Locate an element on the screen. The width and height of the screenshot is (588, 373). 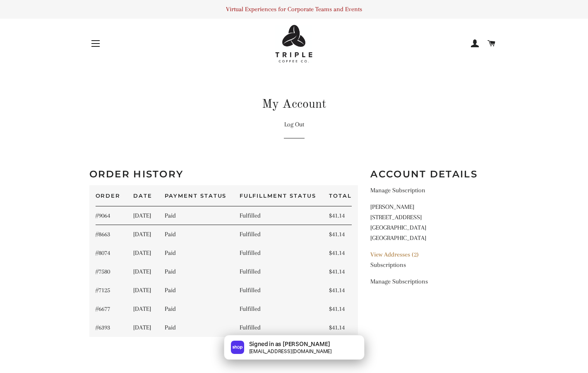
th: Order is located at coordinates (108, 195).